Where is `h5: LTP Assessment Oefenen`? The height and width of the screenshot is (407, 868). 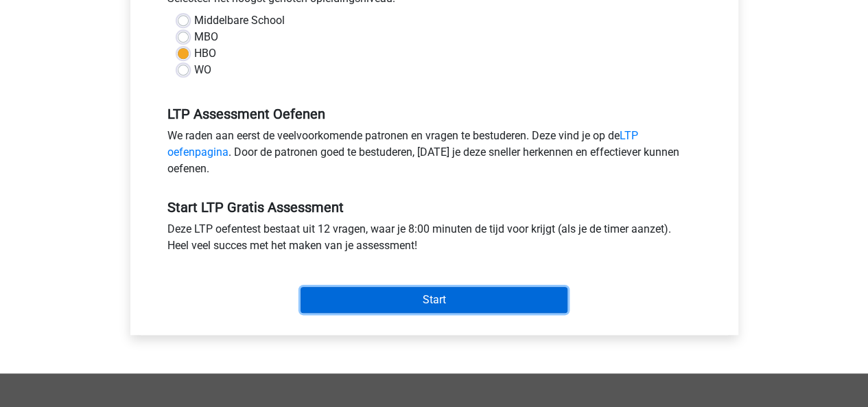
h5: LTP Assessment Oefenen is located at coordinates (434, 114).